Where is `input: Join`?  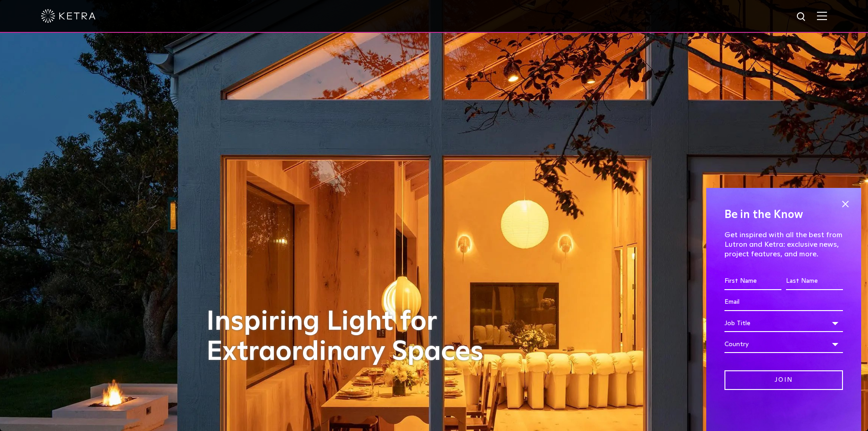
input: Join is located at coordinates (784, 380).